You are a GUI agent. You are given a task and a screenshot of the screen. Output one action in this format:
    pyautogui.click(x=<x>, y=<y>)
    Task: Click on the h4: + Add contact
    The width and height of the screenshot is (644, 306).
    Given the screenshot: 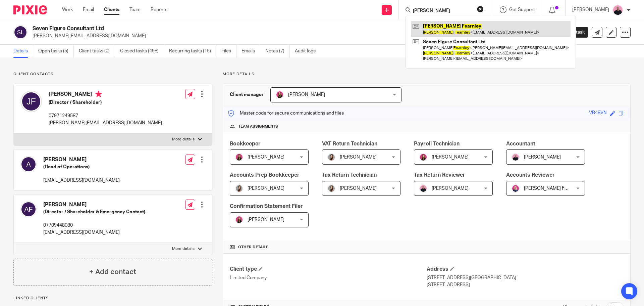 What is the action you would take?
    pyautogui.click(x=113, y=272)
    